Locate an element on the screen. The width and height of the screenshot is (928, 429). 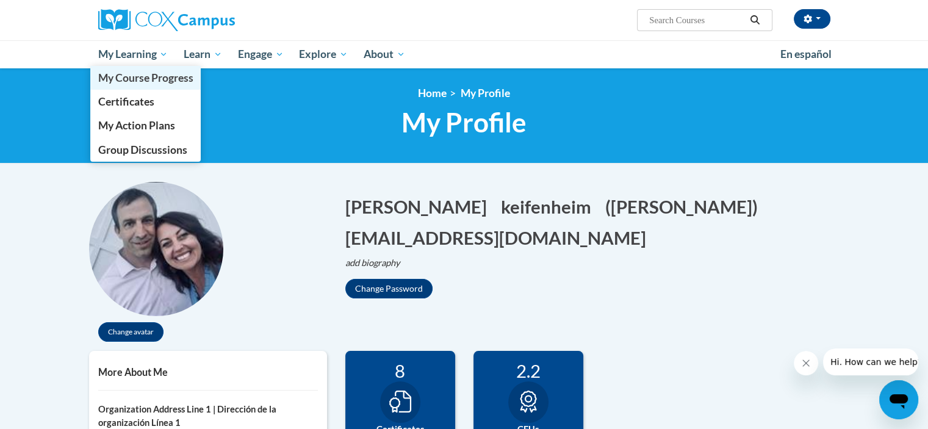
div: 2.2 is located at coordinates (528, 370).